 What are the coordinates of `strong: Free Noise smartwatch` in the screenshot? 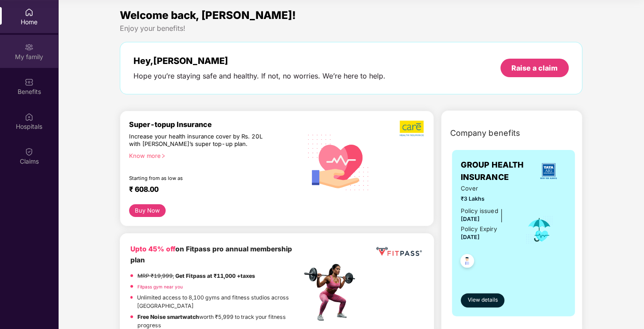 It's located at (168, 317).